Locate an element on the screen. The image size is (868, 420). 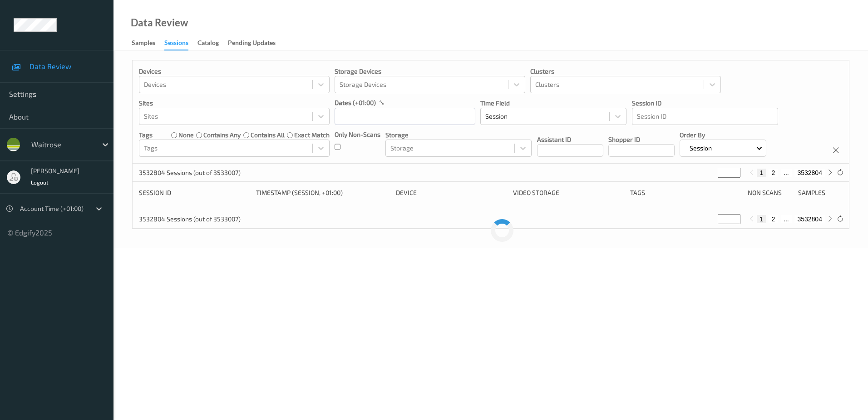
a: Samples is located at coordinates (148, 43).